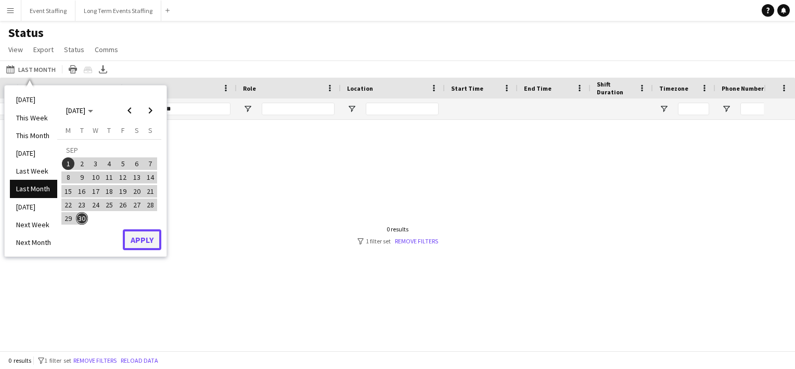 The width and height of the screenshot is (795, 369). Describe the element at coordinates (109, 177) in the screenshot. I see `span: 11` at that location.